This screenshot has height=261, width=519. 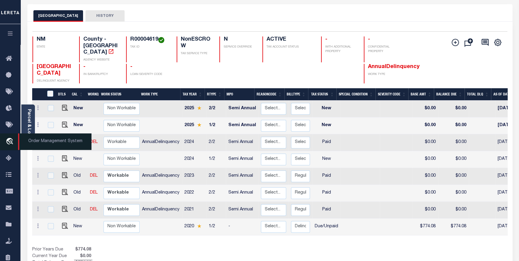 What do you see at coordinates (54, 40) in the screenshot?
I see `h4: NM` at bounding box center [54, 40].